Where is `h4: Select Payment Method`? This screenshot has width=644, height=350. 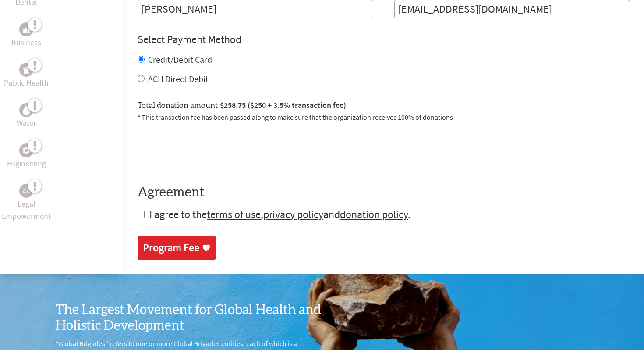
h4: Select Payment Method is located at coordinates (384, 39).